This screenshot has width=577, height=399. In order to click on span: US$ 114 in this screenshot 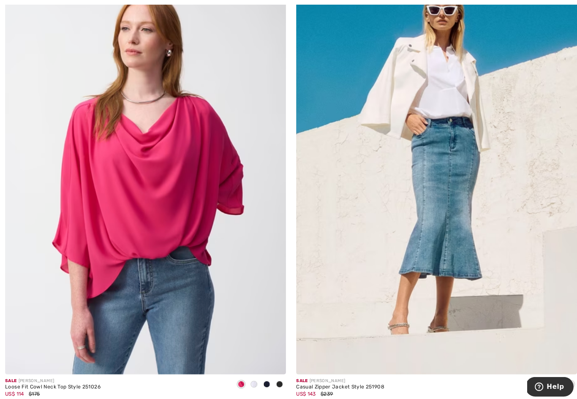, I will do `click(14, 391)`.